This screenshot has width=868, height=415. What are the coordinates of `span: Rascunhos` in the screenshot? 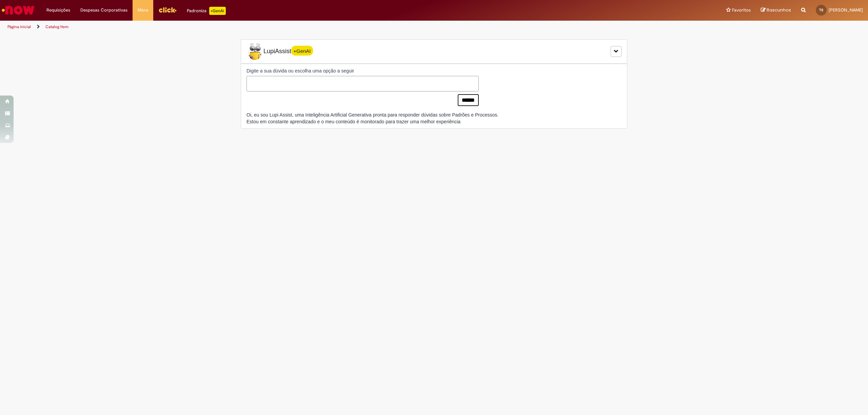 It's located at (779, 10).